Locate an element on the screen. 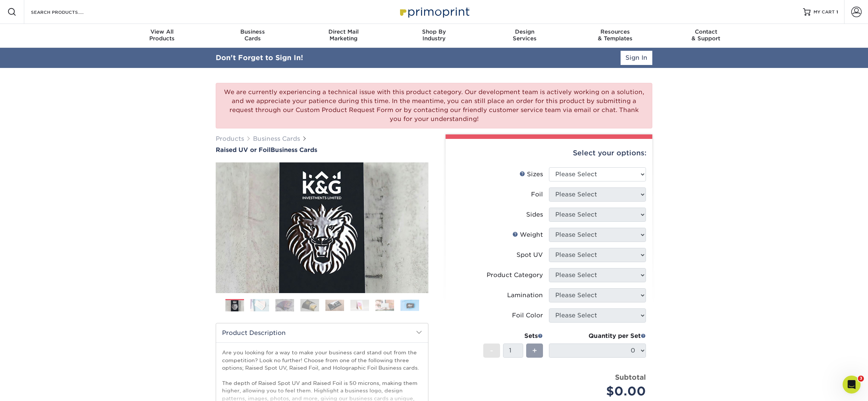 The height and width of the screenshot is (401, 868). div: Sides is located at coordinates (534, 215).